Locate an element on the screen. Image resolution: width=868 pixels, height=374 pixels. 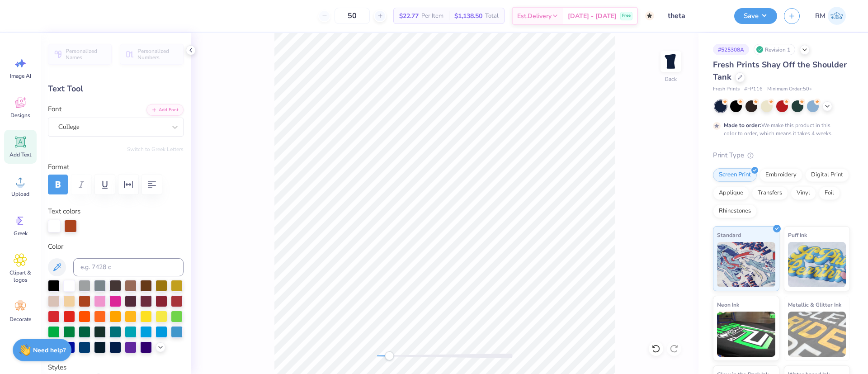
div: Rhinestones is located at coordinates (735, 211).